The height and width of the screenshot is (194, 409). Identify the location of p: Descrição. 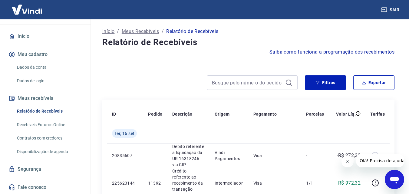
(182, 114).